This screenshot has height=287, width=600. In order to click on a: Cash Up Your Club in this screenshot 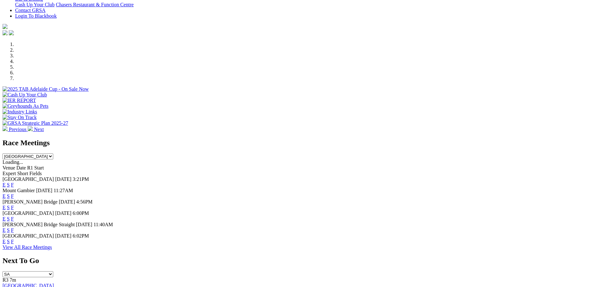, I will do `click(35, 4)`.